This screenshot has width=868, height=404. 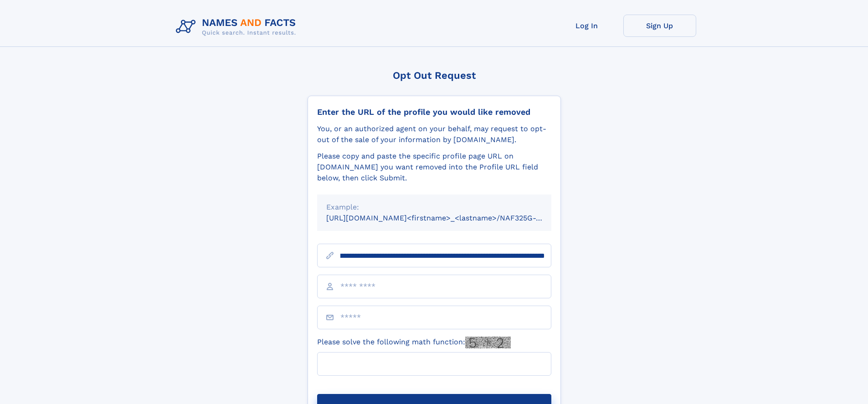 I want to click on a: Log In, so click(x=587, y=25).